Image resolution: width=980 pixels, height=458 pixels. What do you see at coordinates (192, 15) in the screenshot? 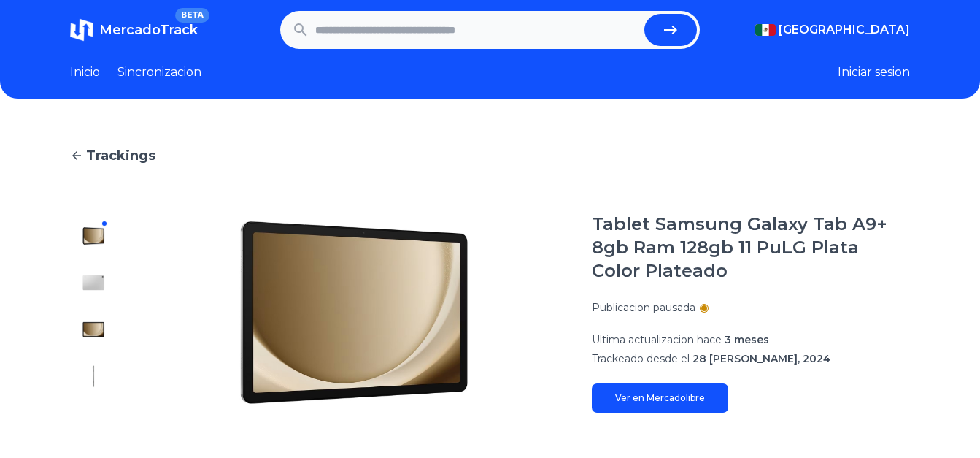
I see `span: BETA` at bounding box center [192, 15].